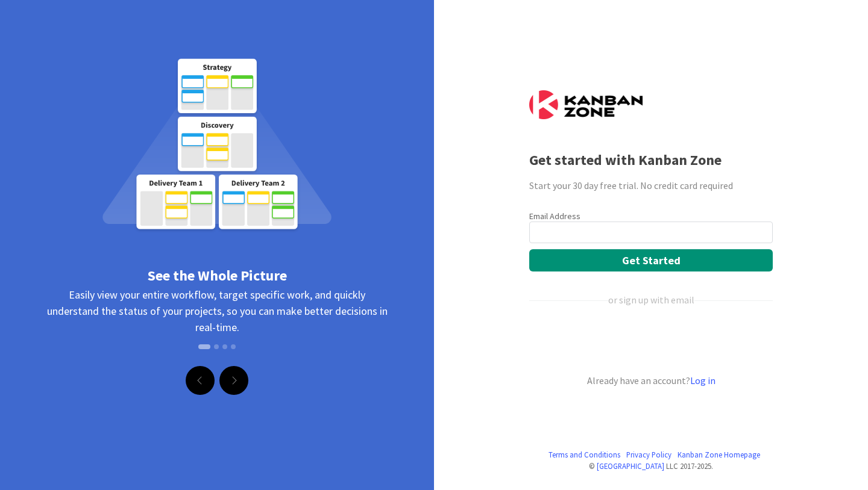 Image resolution: width=868 pixels, height=490 pixels. What do you see at coordinates (586, 105) in the screenshot?
I see `img: Kanban Zone` at bounding box center [586, 105].